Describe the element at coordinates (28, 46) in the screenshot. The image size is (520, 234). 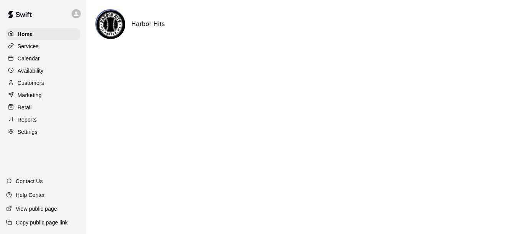
I see `p: Services` at that location.